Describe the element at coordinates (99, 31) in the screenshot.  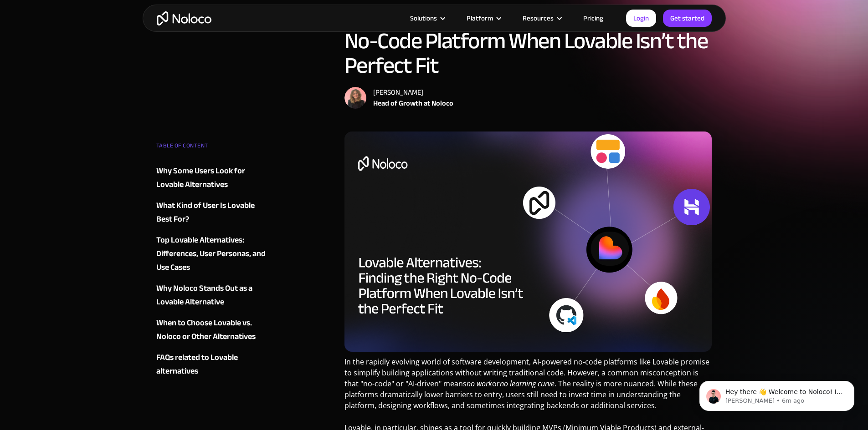
I see `p: Hey there 👋 Welcome to Noloco! If you have any questions, just reply to this message. [GEOGRAPHIC...` at that location.